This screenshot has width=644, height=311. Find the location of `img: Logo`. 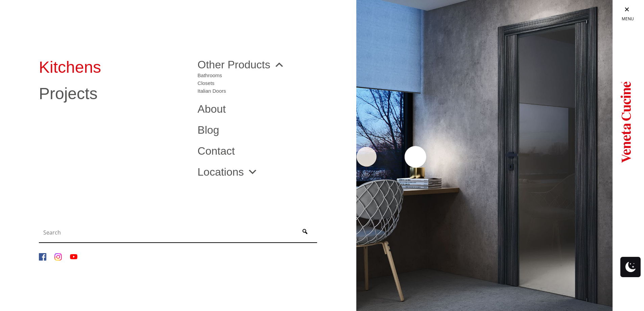

img: Logo is located at coordinates (626, 121).